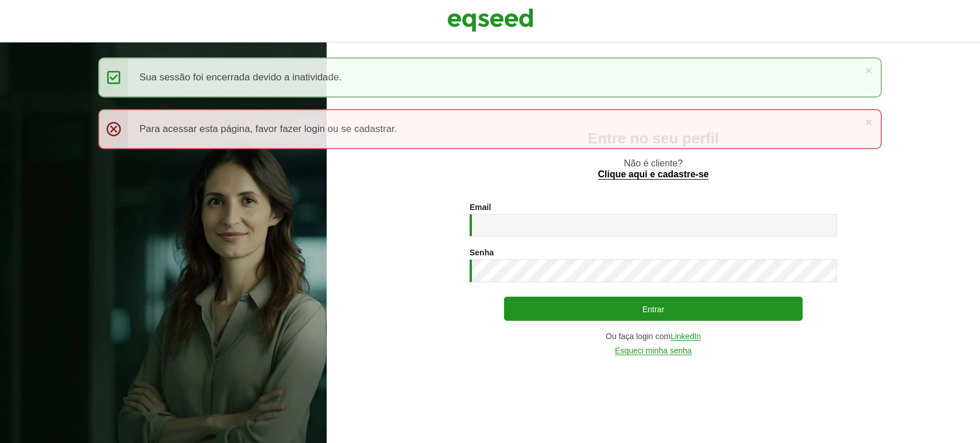 The width and height of the screenshot is (980, 443). What do you see at coordinates (685, 336) in the screenshot?
I see `a: LinkedIn` at bounding box center [685, 336].